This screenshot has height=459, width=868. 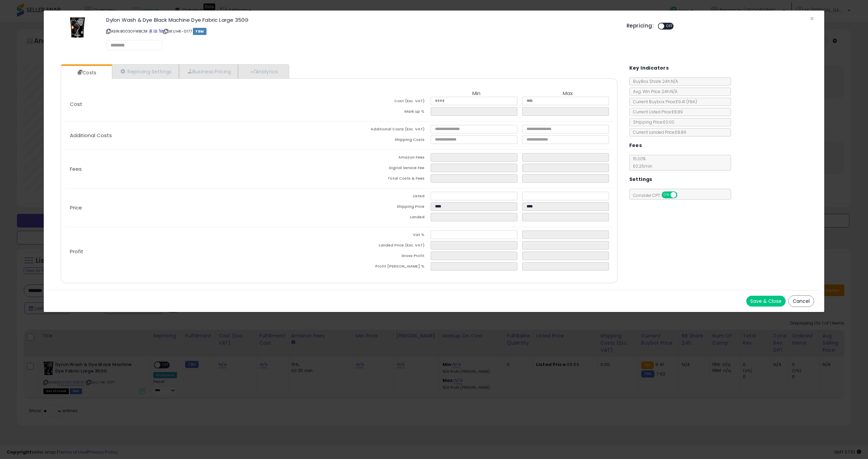 I want to click on td: Additional Costs (Exc. VAT), so click(x=385, y=130).